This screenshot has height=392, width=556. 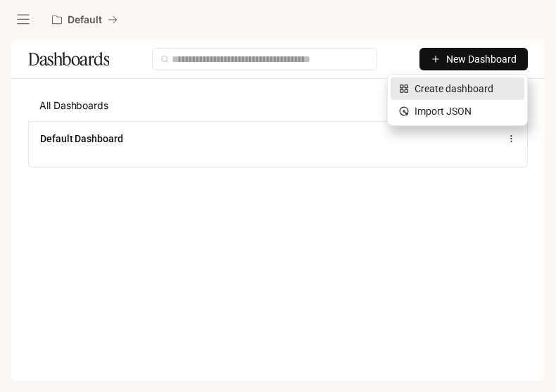 What do you see at coordinates (84, 20) in the screenshot?
I see `p: Default` at bounding box center [84, 20].